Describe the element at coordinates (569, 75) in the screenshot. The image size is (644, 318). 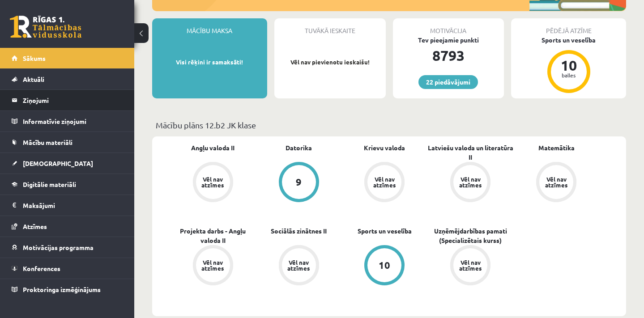
I see `div: balles` at that location.